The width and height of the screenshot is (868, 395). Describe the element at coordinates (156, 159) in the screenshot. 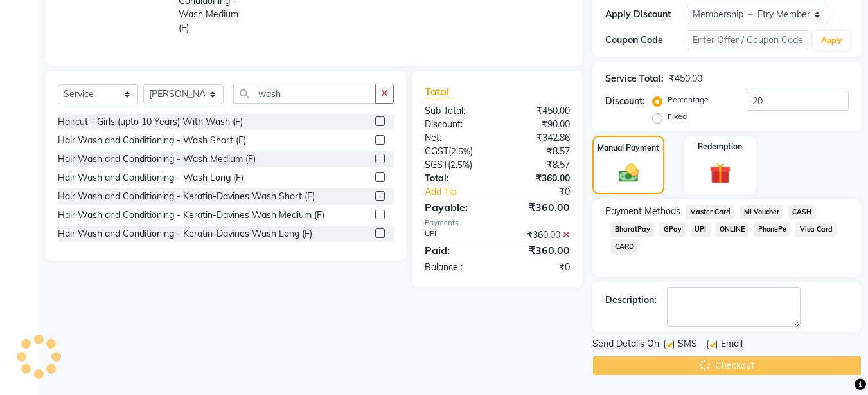

I see `div: Hair Wash and Conditioning - Wash Medium (F)` at that location.